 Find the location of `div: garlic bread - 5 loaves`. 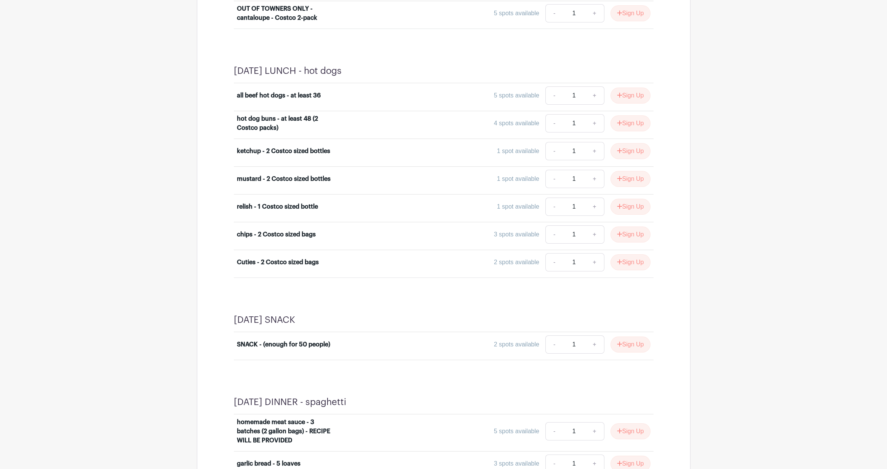

div: garlic bread - 5 loaves is located at coordinates (268, 464).